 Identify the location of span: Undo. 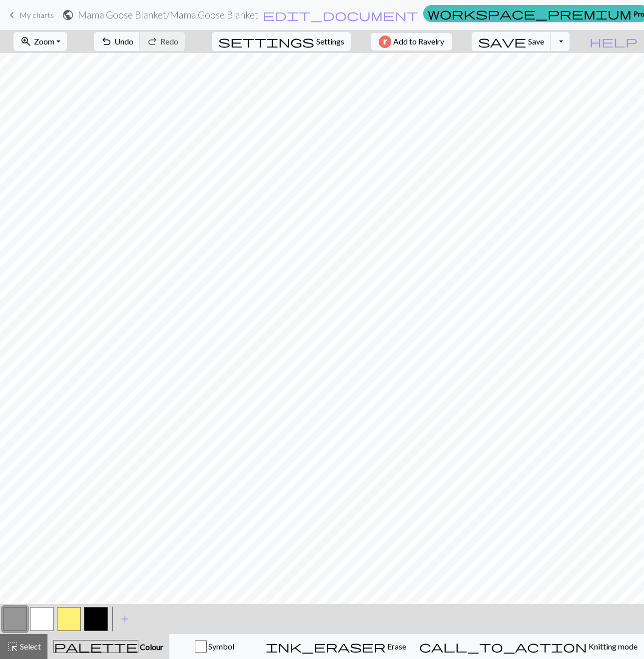
(124, 41).